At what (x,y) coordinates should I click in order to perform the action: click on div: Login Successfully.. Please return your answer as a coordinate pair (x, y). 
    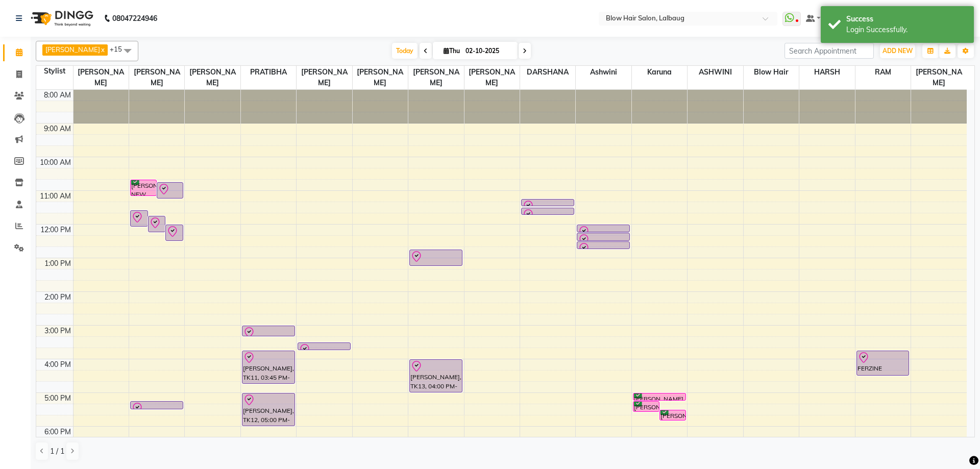
    Looking at the image, I should click on (906, 30).